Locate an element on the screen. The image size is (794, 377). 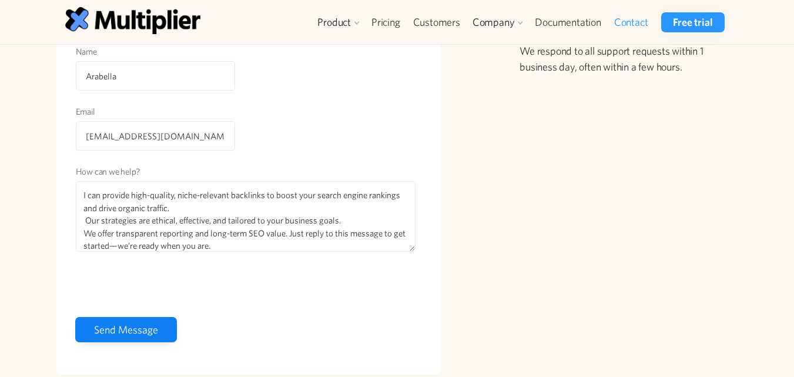
a: Pricing is located at coordinates (386, 22).